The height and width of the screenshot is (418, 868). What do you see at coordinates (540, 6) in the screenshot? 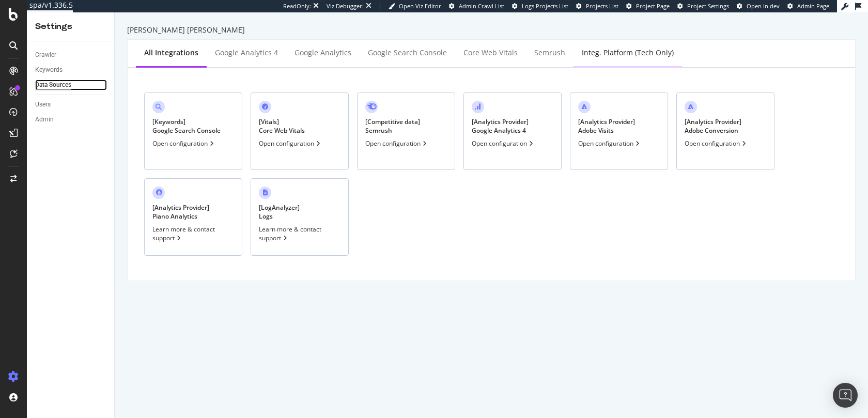
I see `a: Logs Projects List` at bounding box center [540, 6].